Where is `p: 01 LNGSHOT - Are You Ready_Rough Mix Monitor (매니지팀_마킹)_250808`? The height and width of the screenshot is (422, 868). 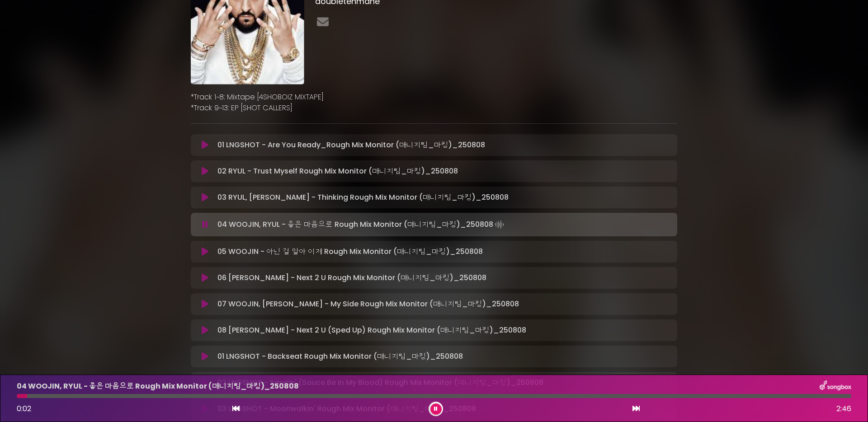 p: 01 LNGSHOT - Are You Ready_Rough Mix Monitor (매니지팀_마킹)_250808 is located at coordinates (351, 145).